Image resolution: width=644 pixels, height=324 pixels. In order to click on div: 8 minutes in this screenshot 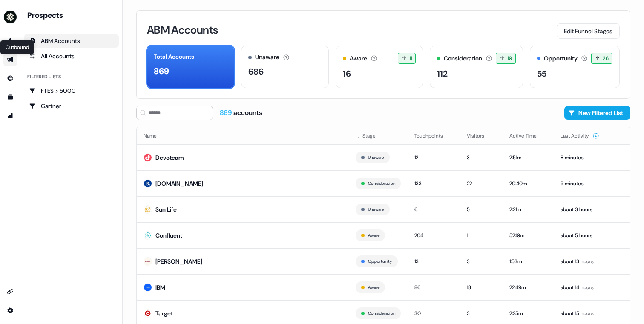, I will do `click(580, 157)`.